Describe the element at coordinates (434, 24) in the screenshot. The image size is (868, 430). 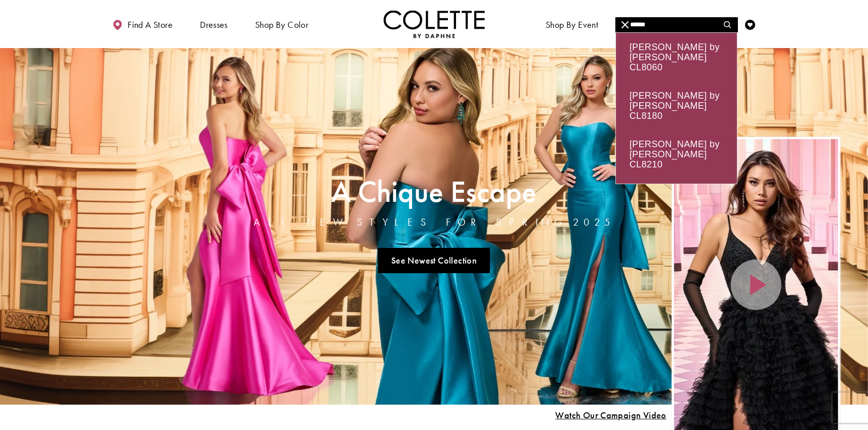
I see `a: Visit Home Page` at that location.